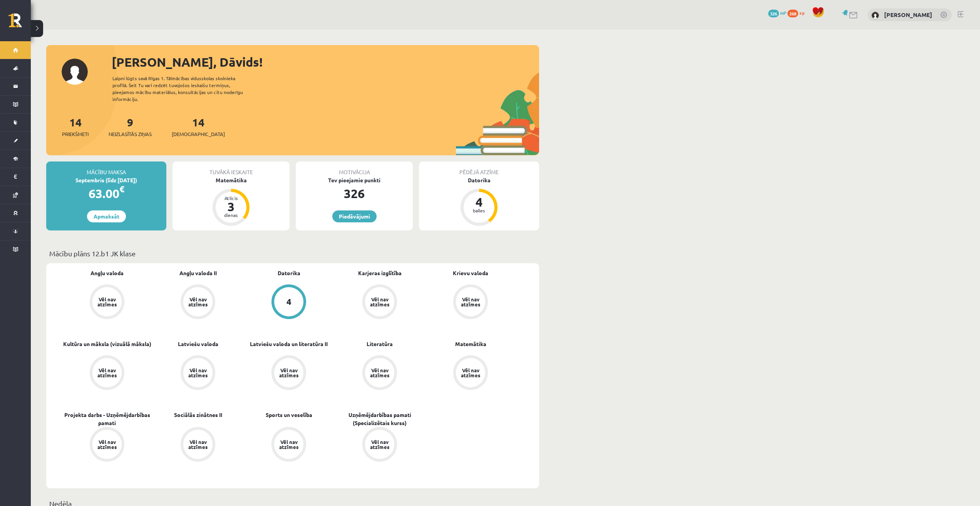 The width and height of the screenshot is (980, 506). I want to click on a: Rīgas 1. Tālmācības vidusskola, so click(20, 23).